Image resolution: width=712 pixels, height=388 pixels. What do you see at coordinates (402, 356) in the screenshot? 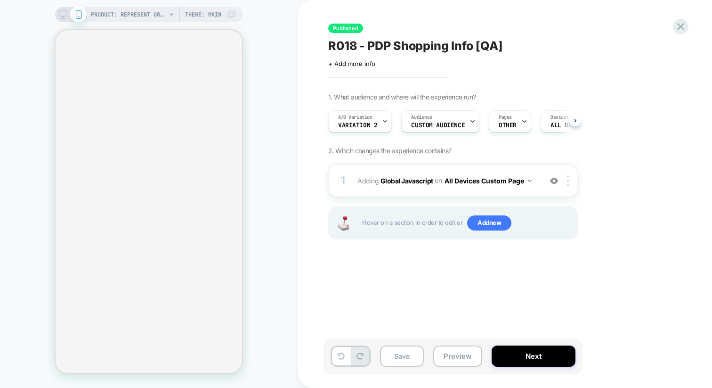
I see `button: Save` at bounding box center [402, 356].